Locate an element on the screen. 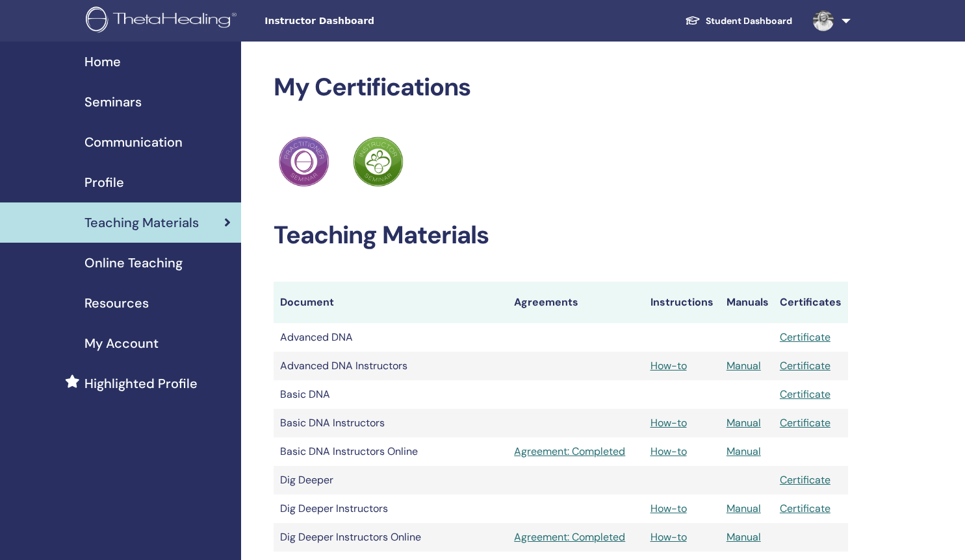  th: Certificates is located at coordinates (811, 302).